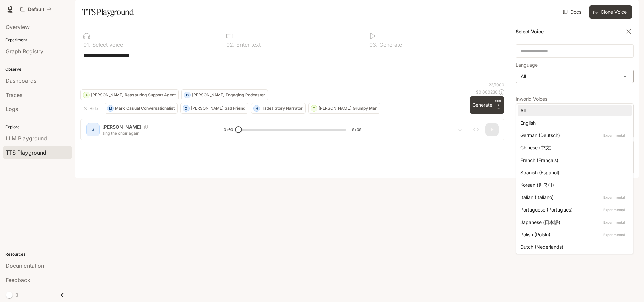 The height and width of the screenshot is (302, 644). I want to click on div: Italian (Italiano), so click(573, 197).